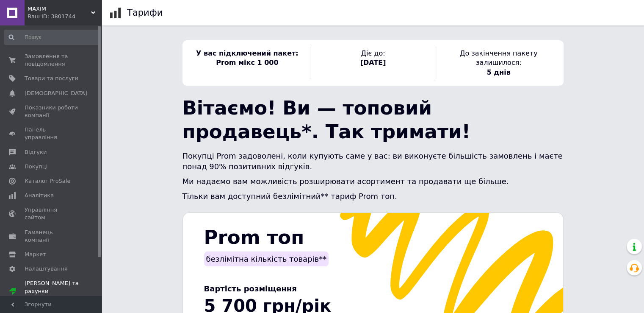 The height and width of the screenshot is (313, 644). I want to click on span: Панель управління, so click(51, 134).